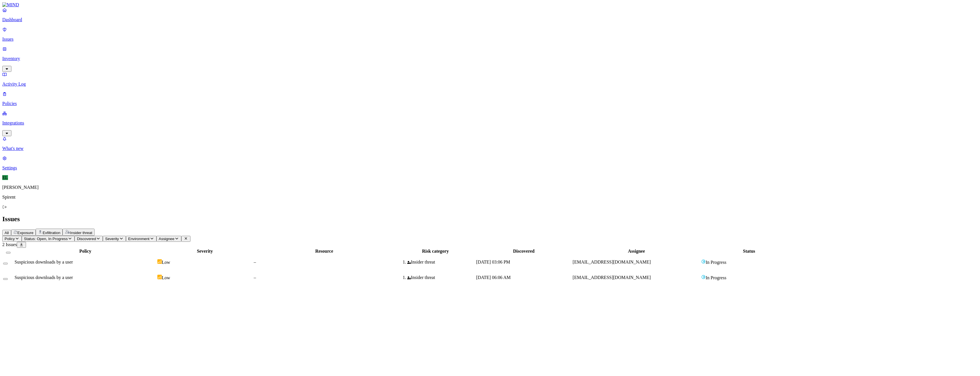 The image size is (980, 376). What do you see at coordinates (8, 253) in the screenshot?
I see `button: Select all` at bounding box center [8, 253].